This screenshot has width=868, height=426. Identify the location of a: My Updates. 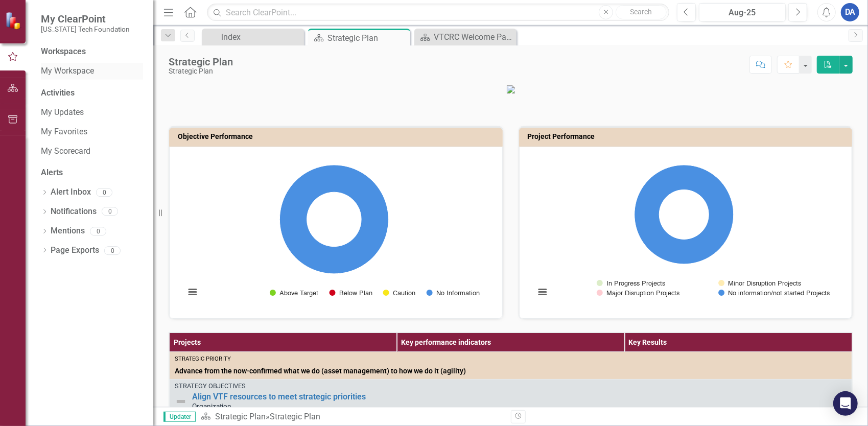
(92, 113).